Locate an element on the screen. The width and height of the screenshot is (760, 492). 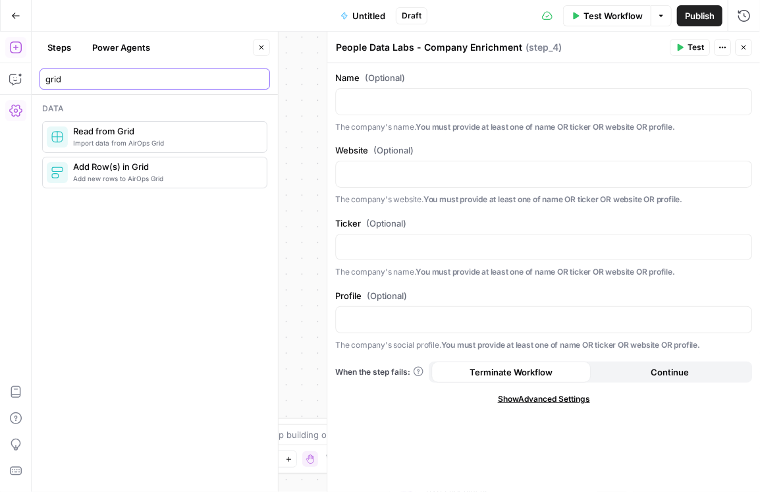
a: When the step fails: is located at coordinates (380, 372).